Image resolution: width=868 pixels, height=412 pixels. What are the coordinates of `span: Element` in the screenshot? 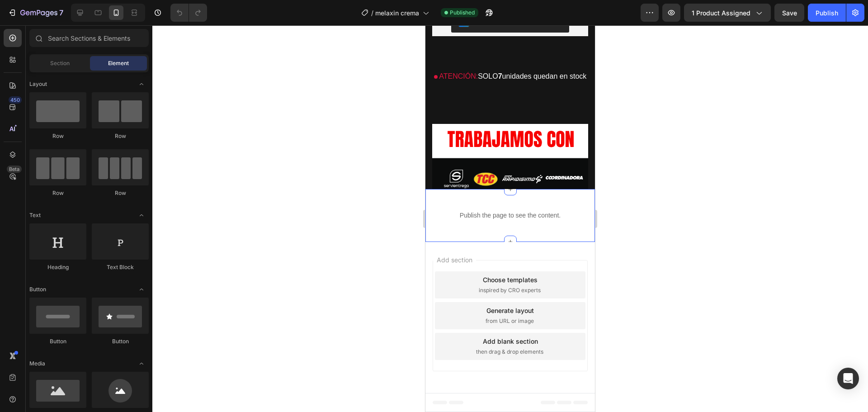 It's located at (119, 63).